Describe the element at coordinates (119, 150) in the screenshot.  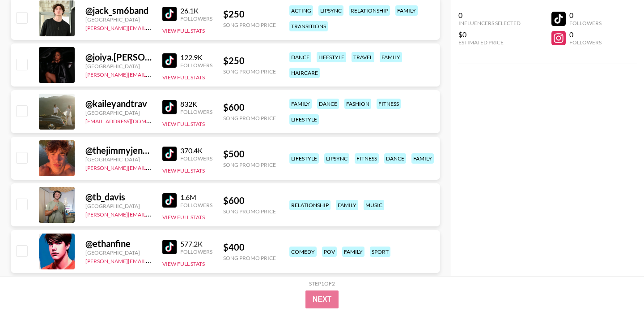
I see `div: @ thejimmyjensen` at that location.